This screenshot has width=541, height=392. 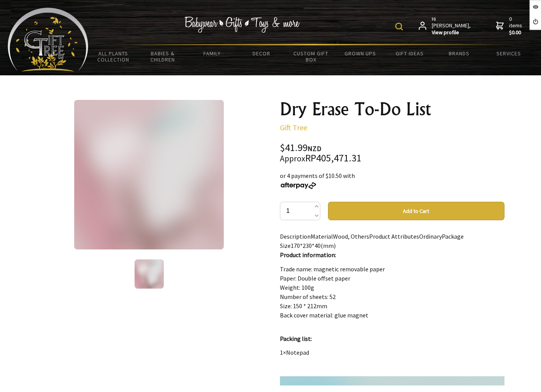 What do you see at coordinates (510, 26) in the screenshot?
I see `a: 0 items$0.00` at bounding box center [510, 26].